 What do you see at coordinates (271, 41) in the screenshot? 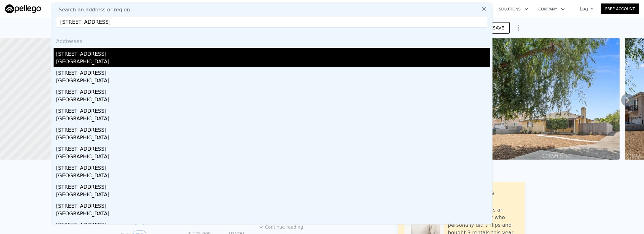
I see `div: Addresses` at bounding box center [271, 41].